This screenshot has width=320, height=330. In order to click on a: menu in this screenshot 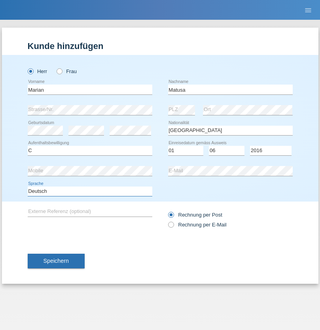, I will do `click(308, 10)`.